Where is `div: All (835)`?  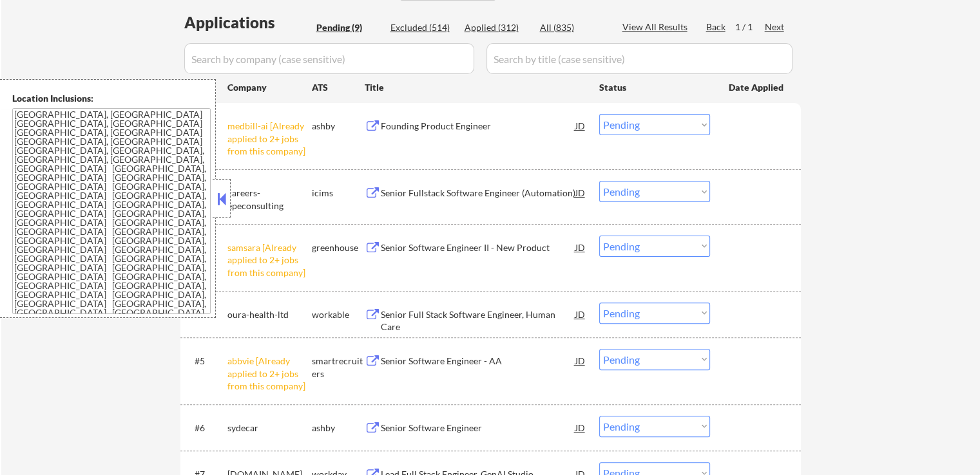
div: All (835) is located at coordinates (572, 28).